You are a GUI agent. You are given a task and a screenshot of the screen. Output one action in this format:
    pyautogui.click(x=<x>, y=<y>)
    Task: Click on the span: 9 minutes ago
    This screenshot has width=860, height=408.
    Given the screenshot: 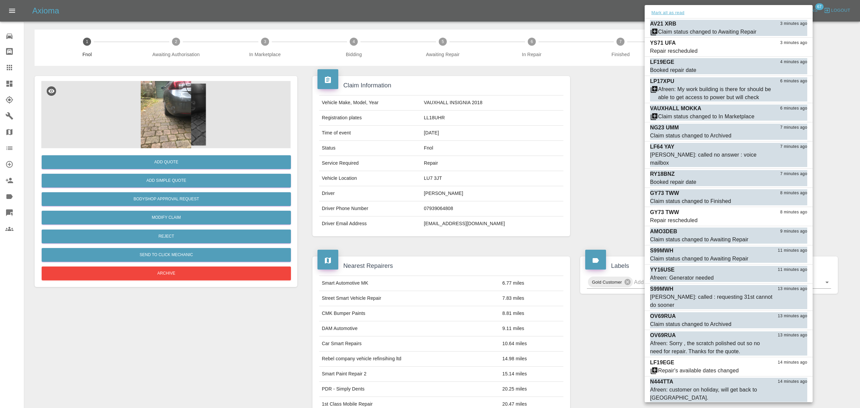 What is the action you would take?
    pyautogui.click(x=793, y=231)
    